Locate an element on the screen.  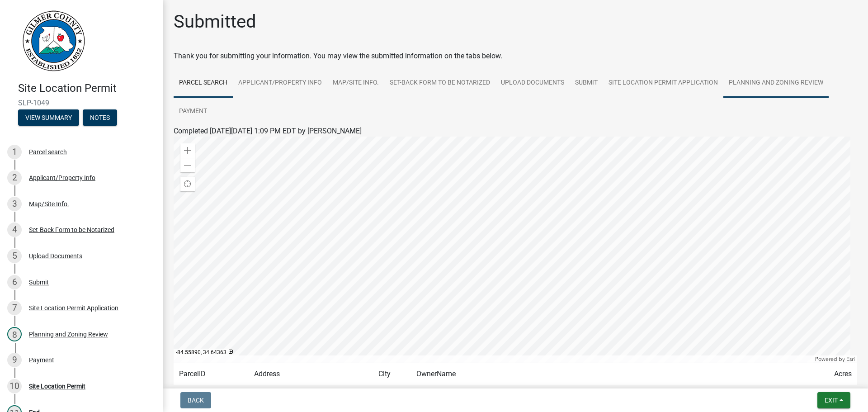
td: ParcelID is located at coordinates (211, 374).